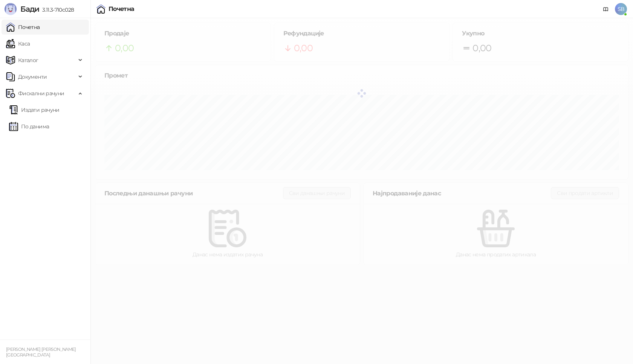 This screenshot has height=364, width=633. I want to click on a: Документација, so click(606, 9).